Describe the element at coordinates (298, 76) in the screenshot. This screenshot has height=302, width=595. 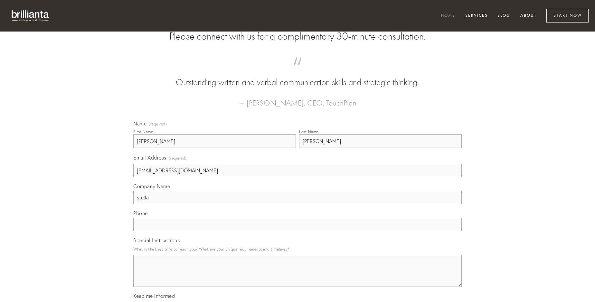
I see `blockquote: Outstanding written and verbal communication skills and strategic thinking.` at that location.